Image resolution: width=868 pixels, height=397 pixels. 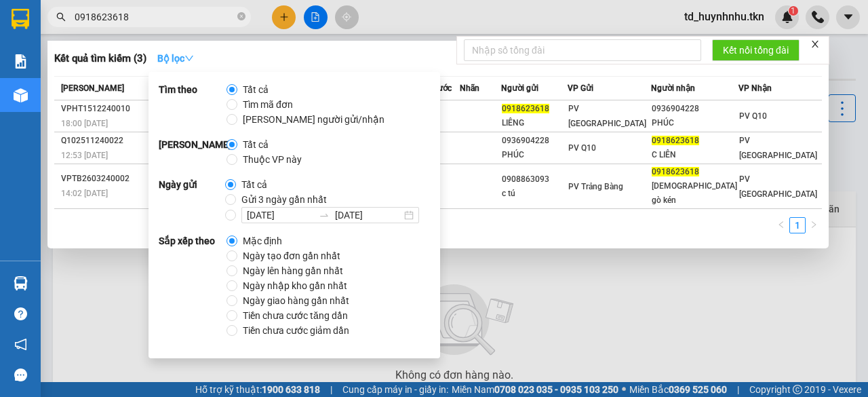 I want to click on span: Ngày giao hàng gần nhất, so click(x=296, y=301).